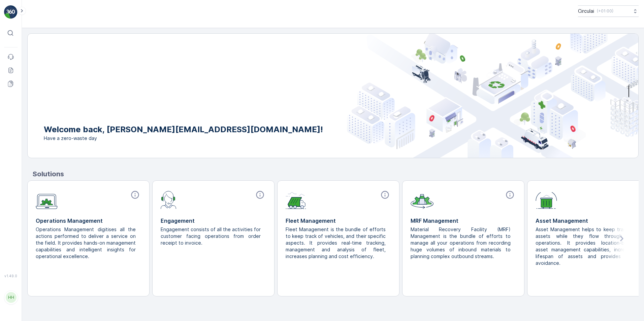 The image size is (644, 321). I want to click on p: Asset Management helps to keep track of assets while they flow through the operations. It provide..., so click(585, 246).